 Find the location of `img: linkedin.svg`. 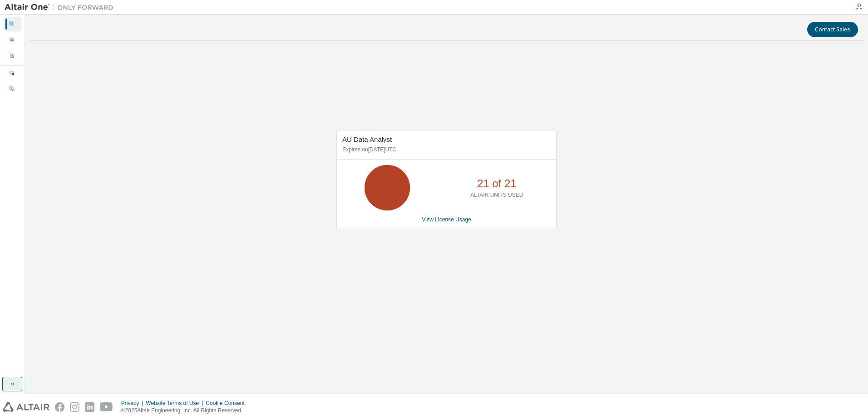

img: linkedin.svg is located at coordinates (89, 406).